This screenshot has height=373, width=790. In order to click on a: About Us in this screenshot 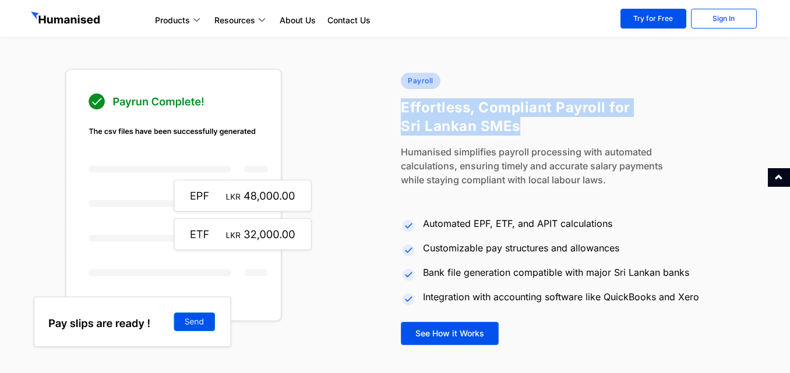, I will do `click(298, 20)`.